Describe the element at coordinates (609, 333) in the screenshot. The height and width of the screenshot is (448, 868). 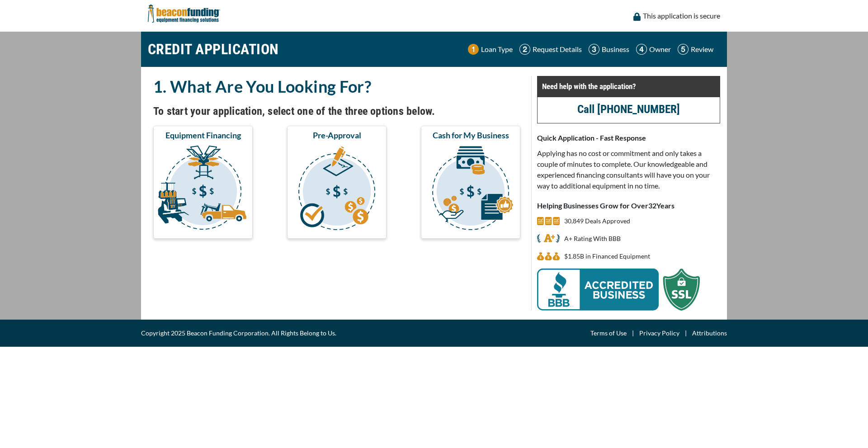
I see `a: Terms of Use` at that location.